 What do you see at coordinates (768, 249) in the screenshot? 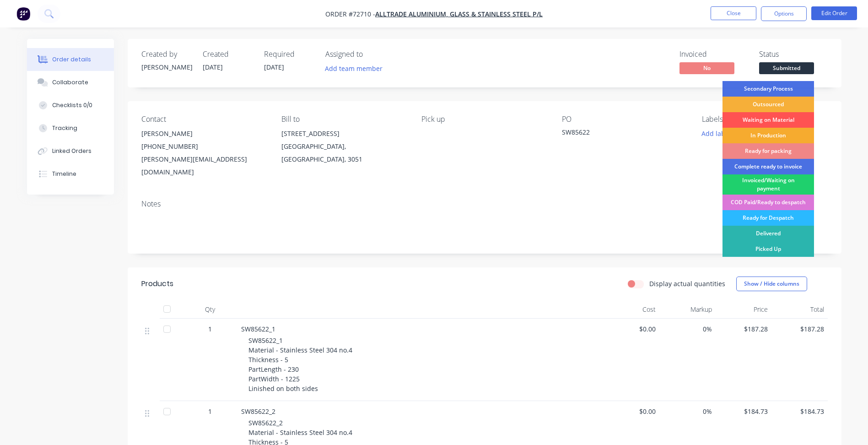
I see `div: Picked Up` at bounding box center [768, 249].